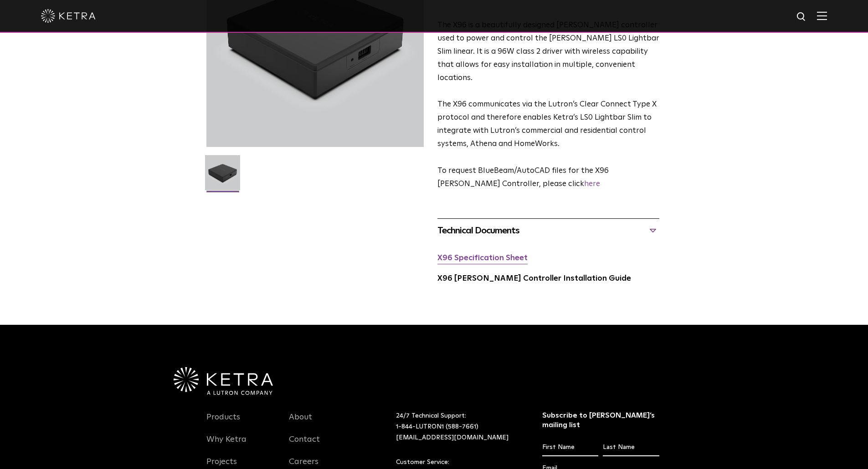  What do you see at coordinates (223, 176) in the screenshot?
I see `img: X96-Controller-2021-Web-Square` at bounding box center [223, 176].